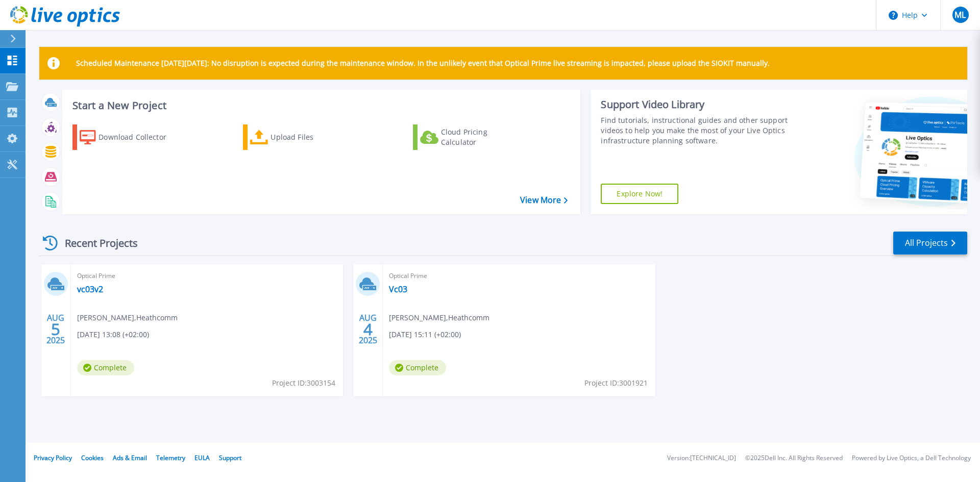 This screenshot has width=980, height=482. I want to click on div: Recent Projects, so click(96, 243).